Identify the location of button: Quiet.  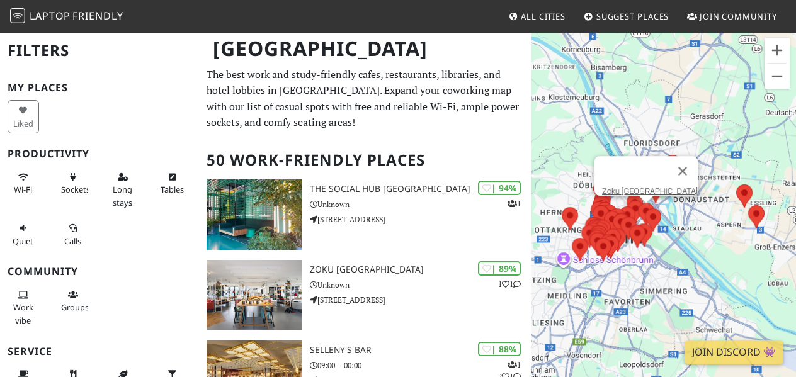
(23, 234).